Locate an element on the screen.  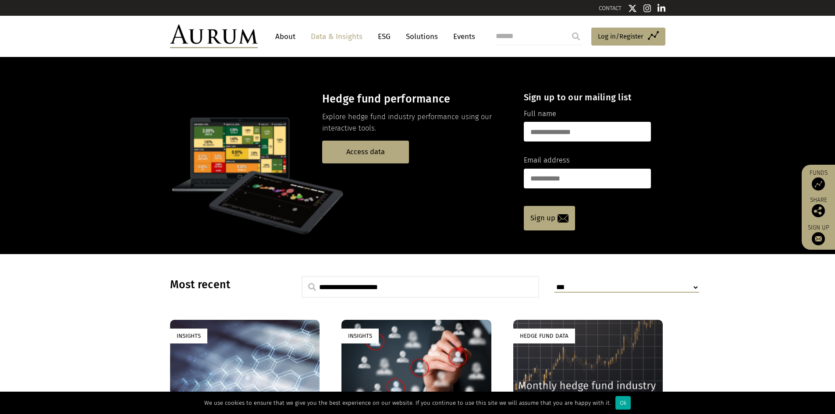
h3: Most recent is located at coordinates (225, 285).